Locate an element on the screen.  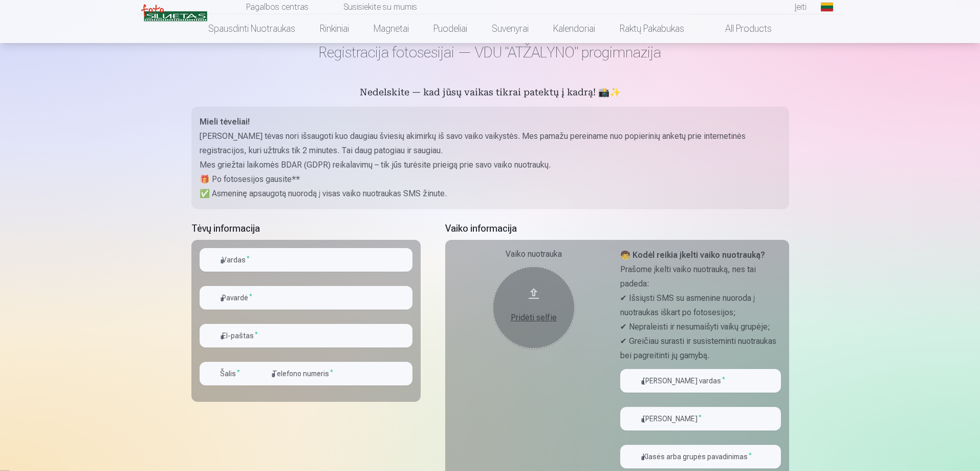
p: ✔ Išsiųsti SMS su asmenine nuoroda į nuotraukas iškart po fotosesijos; is located at coordinates (701, 306).